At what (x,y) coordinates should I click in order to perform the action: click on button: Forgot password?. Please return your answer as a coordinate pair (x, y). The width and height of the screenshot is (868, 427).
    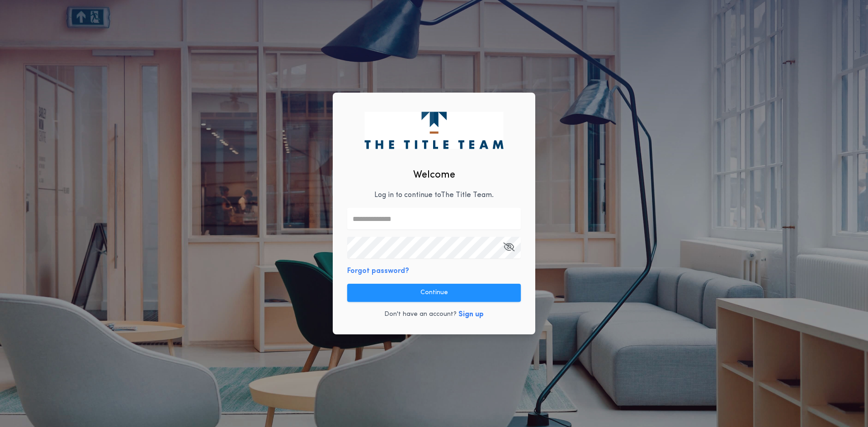
    Looking at the image, I should click on (378, 271).